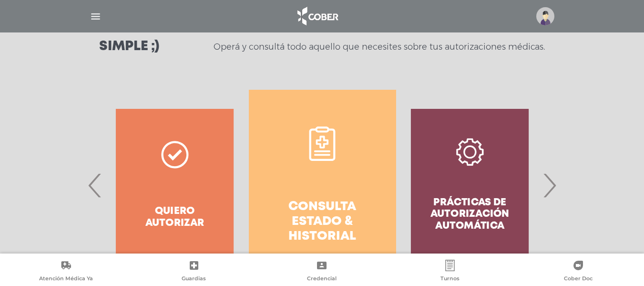 This screenshot has width=644, height=286. What do you see at coordinates (322, 185) in the screenshot?
I see `a: Consulta estado & historial` at bounding box center [322, 185].